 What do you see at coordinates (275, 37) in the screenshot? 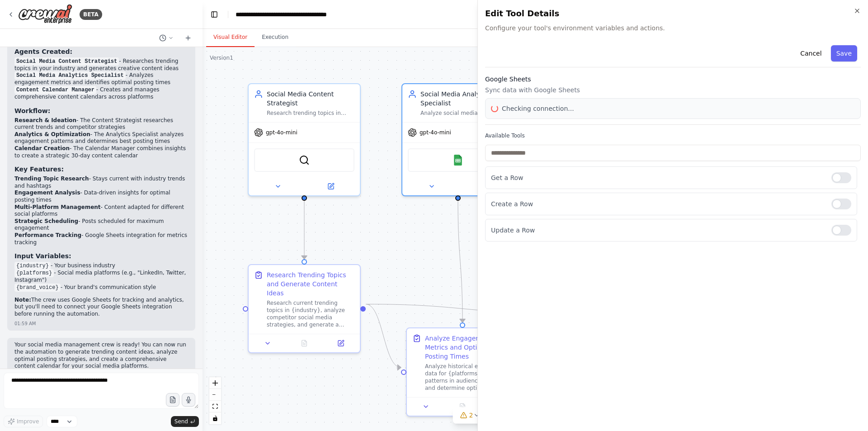
I see `button: Execution` at bounding box center [275, 37].